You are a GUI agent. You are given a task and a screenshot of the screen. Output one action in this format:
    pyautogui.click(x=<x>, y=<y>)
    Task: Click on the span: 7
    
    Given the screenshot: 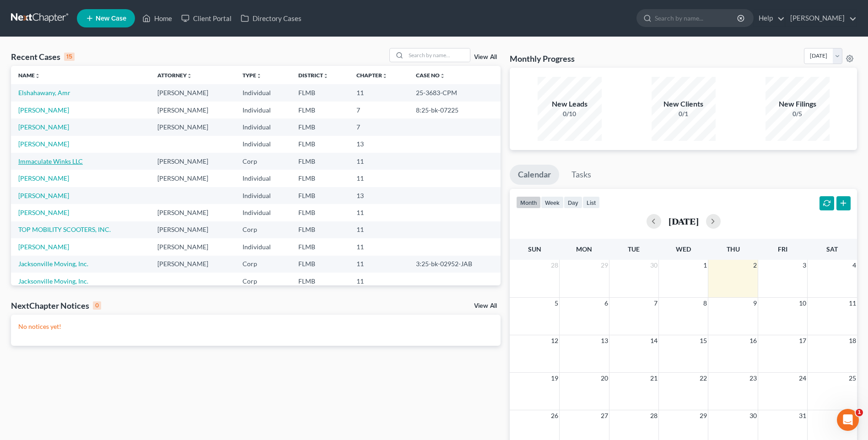 What is the action you would take?
    pyautogui.click(x=656, y=303)
    